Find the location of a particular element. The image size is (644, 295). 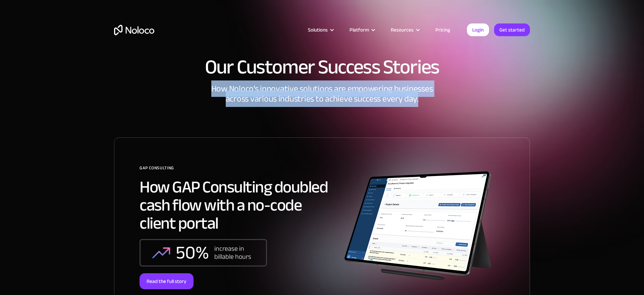

div: GAP Consulting is located at coordinates (238, 170).